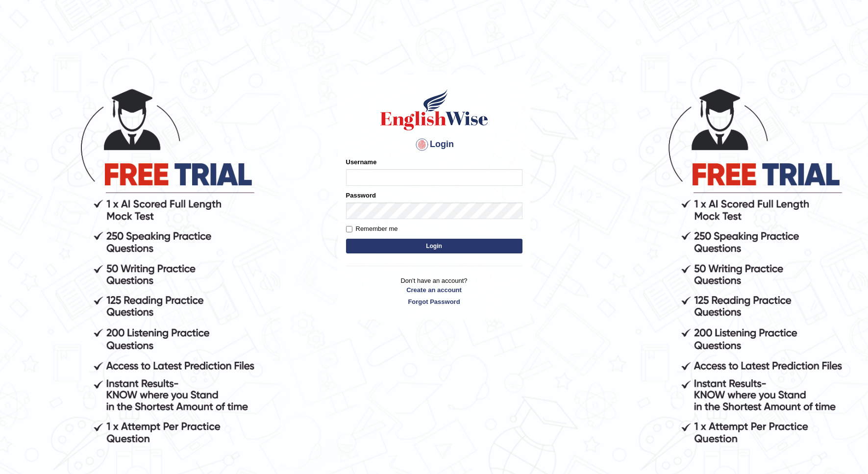 The width and height of the screenshot is (868, 474). I want to click on a: Create an account, so click(435, 290).